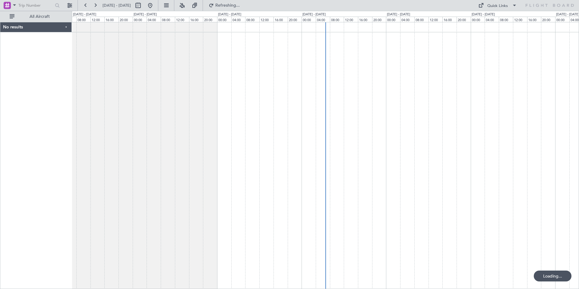 The image size is (579, 289). What do you see at coordinates (498, 5) in the screenshot?
I see `button: Quick Links` at bounding box center [498, 5].